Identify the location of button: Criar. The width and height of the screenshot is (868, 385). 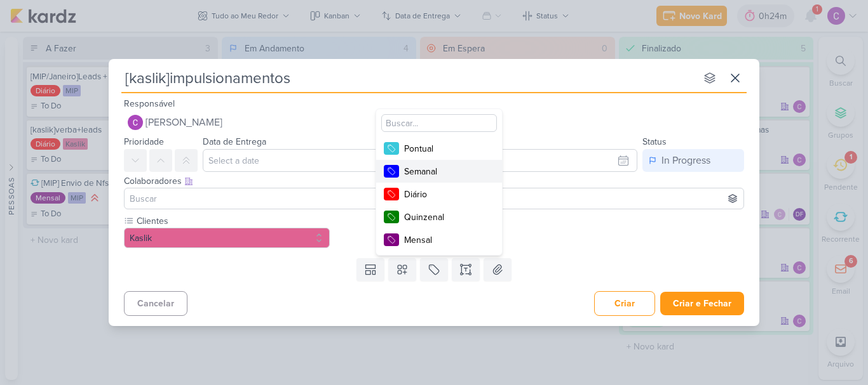
(624, 304).